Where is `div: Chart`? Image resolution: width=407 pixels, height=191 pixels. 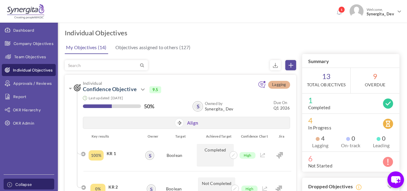
div: Chart is located at coordinates (264, 136).